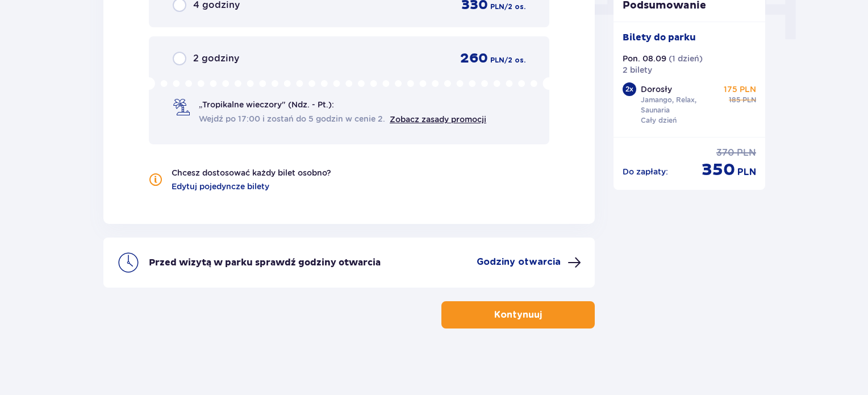 The height and width of the screenshot is (395, 868). I want to click on p: Do zapłaty :, so click(645, 171).